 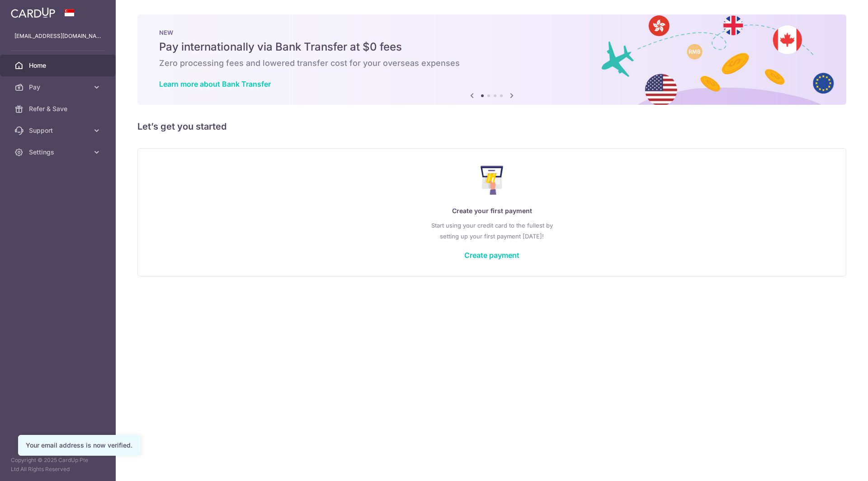 I want to click on h5: Pay internationally via Bank Transfer at $0 fees, so click(x=492, y=47).